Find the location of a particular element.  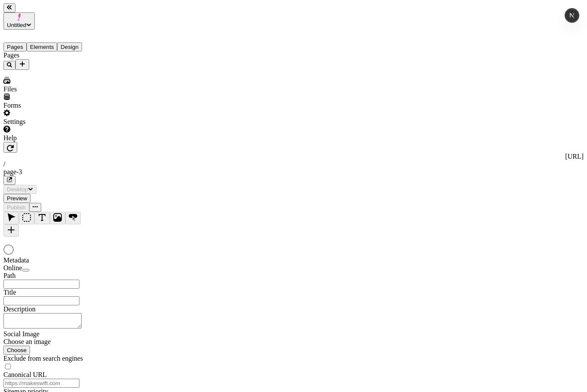

button: Add new is located at coordinates (22, 65).